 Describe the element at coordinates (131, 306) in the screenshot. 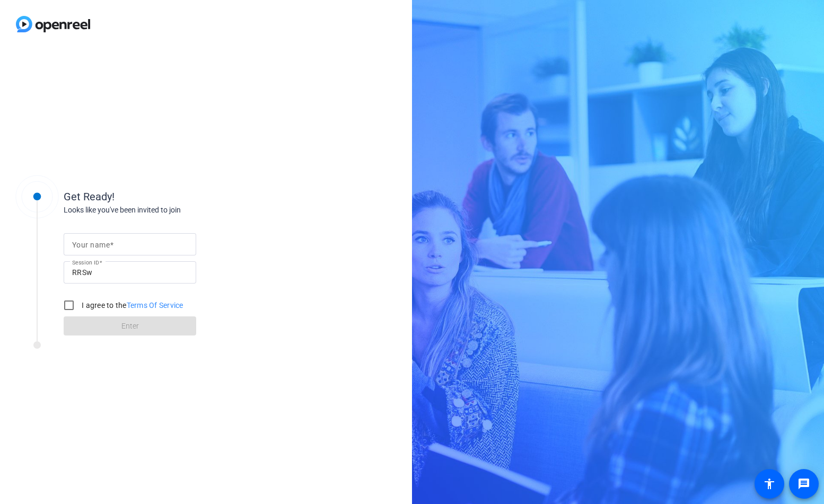

I see `label: I agree to the` at that location.